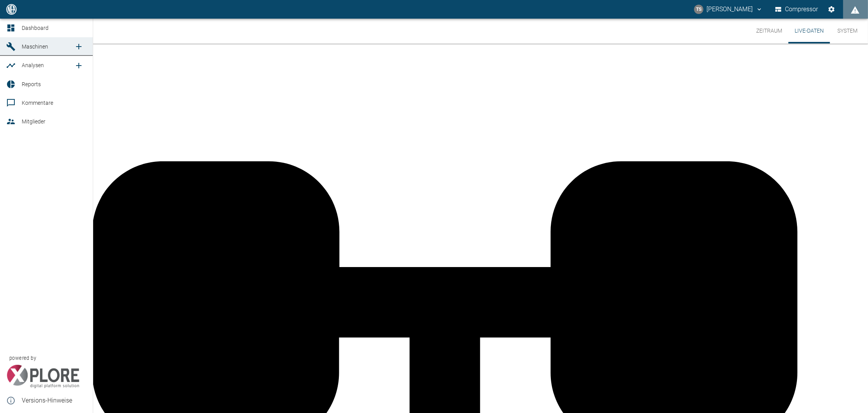  I want to click on button: System, so click(847, 31).